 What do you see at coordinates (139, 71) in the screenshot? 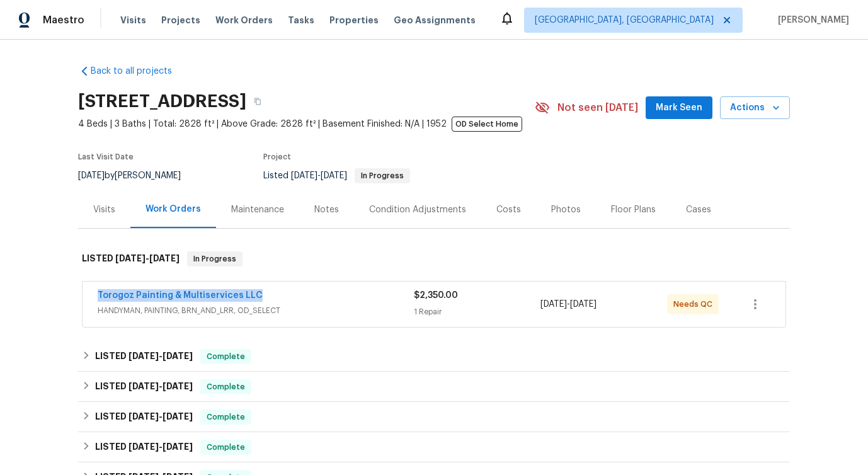
I see `a: Back to all projects` at bounding box center [139, 71].